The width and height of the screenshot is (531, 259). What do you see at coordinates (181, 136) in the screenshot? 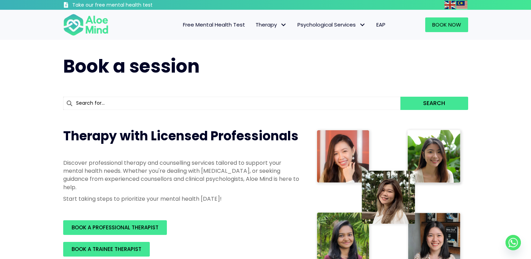
I see `span: Therapy with Licensed Professionals` at bounding box center [181, 136].